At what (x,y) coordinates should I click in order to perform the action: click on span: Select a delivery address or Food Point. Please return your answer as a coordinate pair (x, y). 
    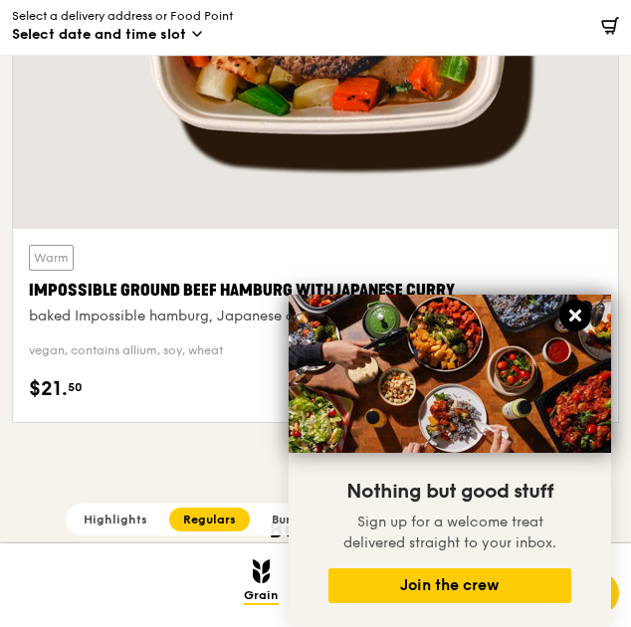
    Looking at the image, I should click on (122, 16).